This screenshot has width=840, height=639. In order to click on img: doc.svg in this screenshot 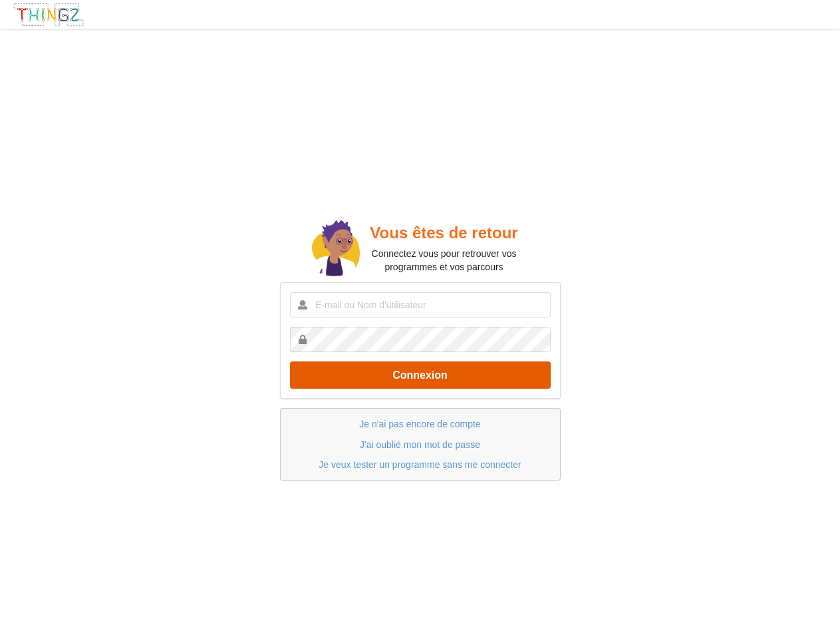, I will do `click(336, 249)`.